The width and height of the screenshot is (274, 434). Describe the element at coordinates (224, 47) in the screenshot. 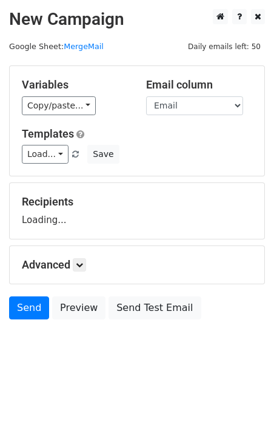

I see `span: Daily emails left: 50` at that location.